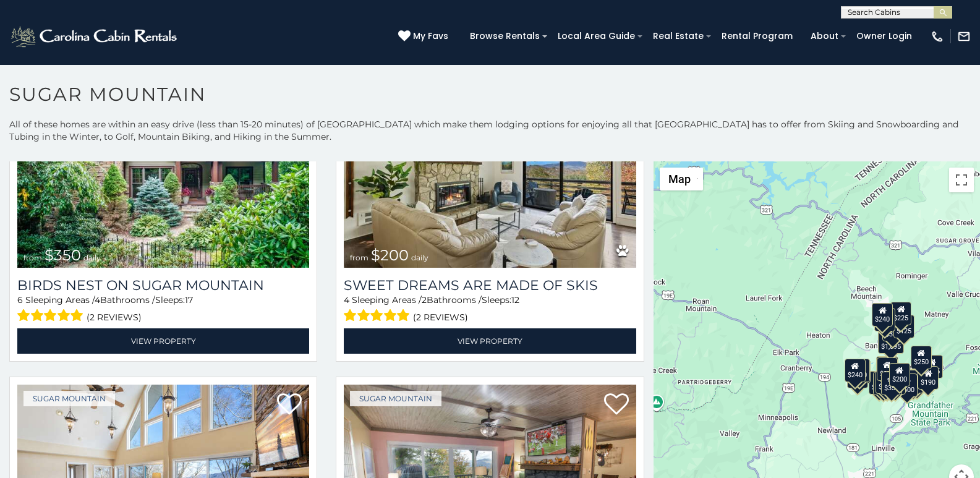 The image size is (980, 478). Describe the element at coordinates (904, 327) in the screenshot. I see `div: $125` at that location.